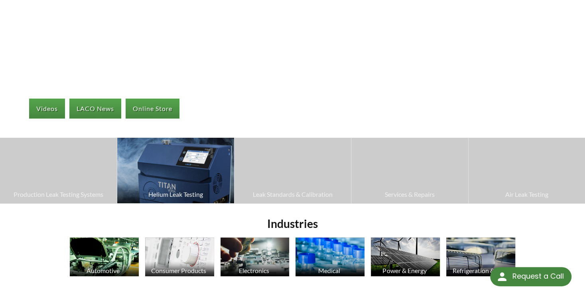  What do you see at coordinates (330, 256) in the screenshot?
I see `img: Medicine Bottle image` at bounding box center [330, 256].